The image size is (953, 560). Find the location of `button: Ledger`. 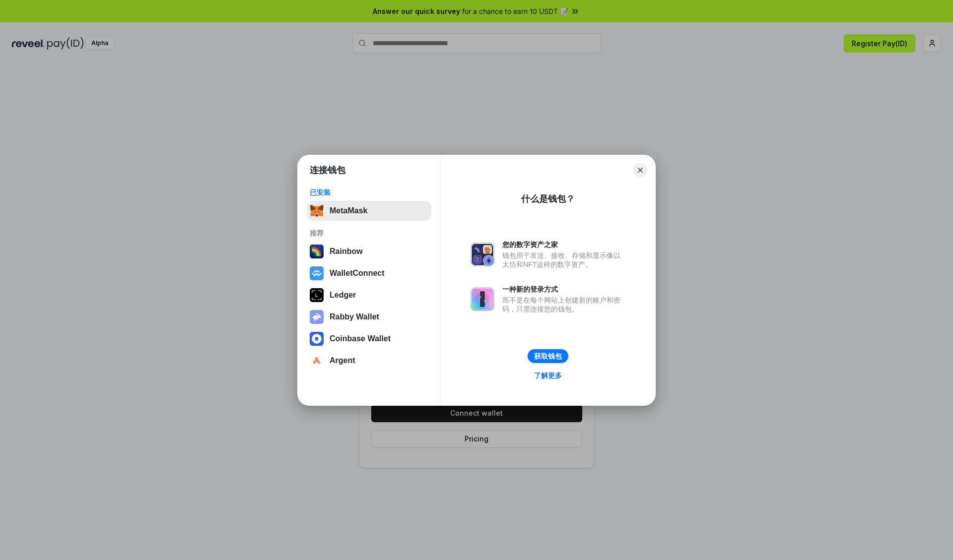

button: Ledger is located at coordinates (369, 295).